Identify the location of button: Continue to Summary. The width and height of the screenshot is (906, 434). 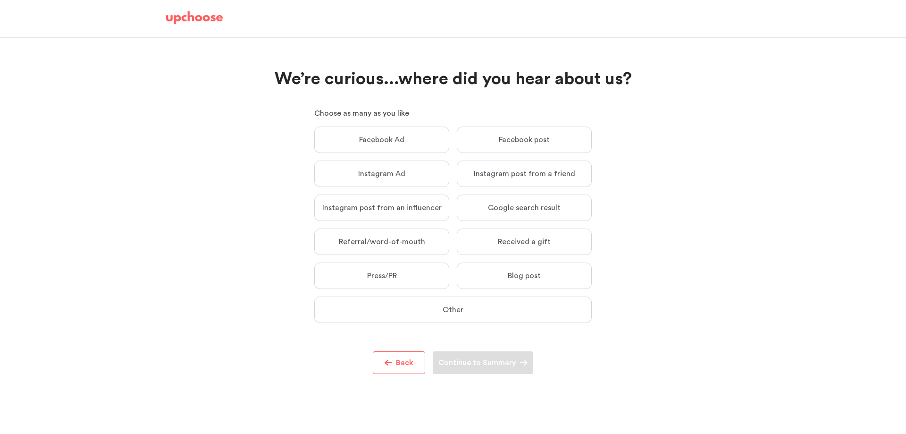
(483, 362).